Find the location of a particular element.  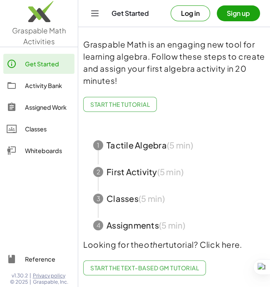

div: Reference is located at coordinates (48, 259).